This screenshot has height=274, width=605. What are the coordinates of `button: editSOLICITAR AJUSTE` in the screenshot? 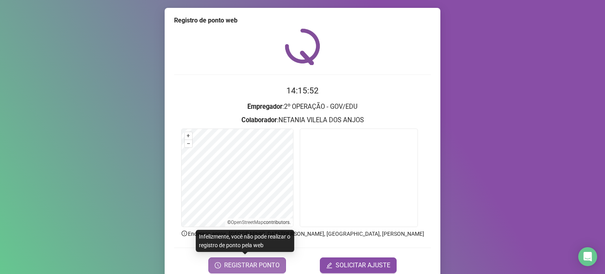 It's located at (358, 265).